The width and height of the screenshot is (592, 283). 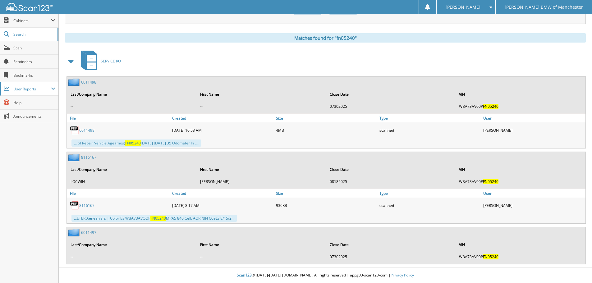 What do you see at coordinates (132, 181) in the screenshot?
I see `td: LOCWIN` at bounding box center [132, 181].